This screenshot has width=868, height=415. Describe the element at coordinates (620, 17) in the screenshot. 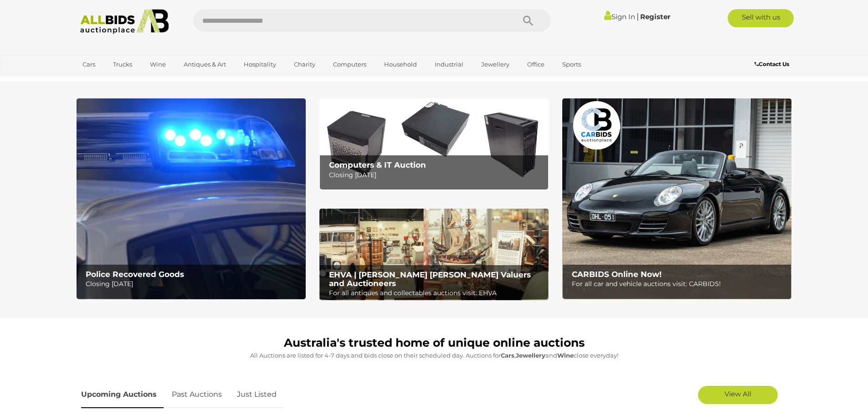

I see `a: Sign In` at that location.